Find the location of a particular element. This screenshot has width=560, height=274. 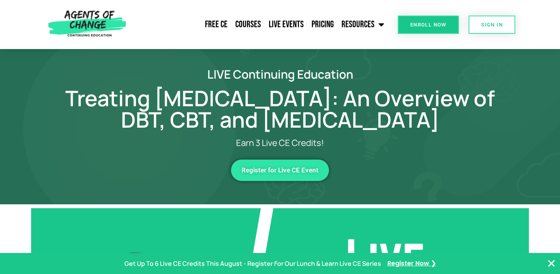

a: Register Now ❯ is located at coordinates (412, 263).